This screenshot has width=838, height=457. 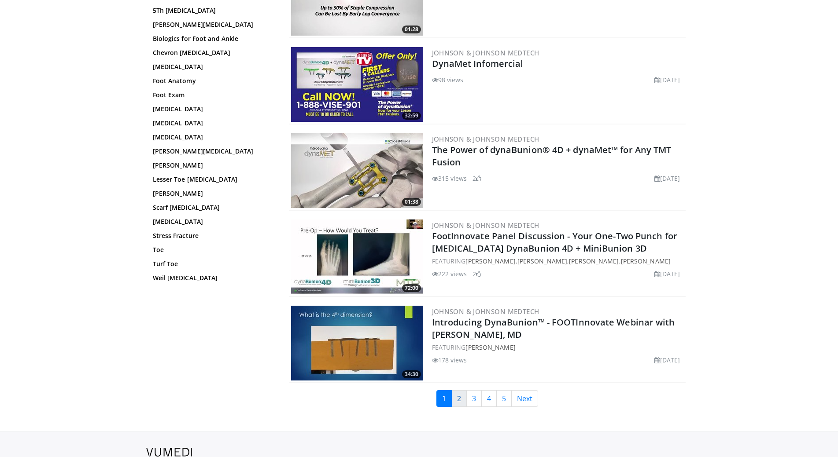 What do you see at coordinates (474, 399) in the screenshot?
I see `a: 3` at bounding box center [474, 399].